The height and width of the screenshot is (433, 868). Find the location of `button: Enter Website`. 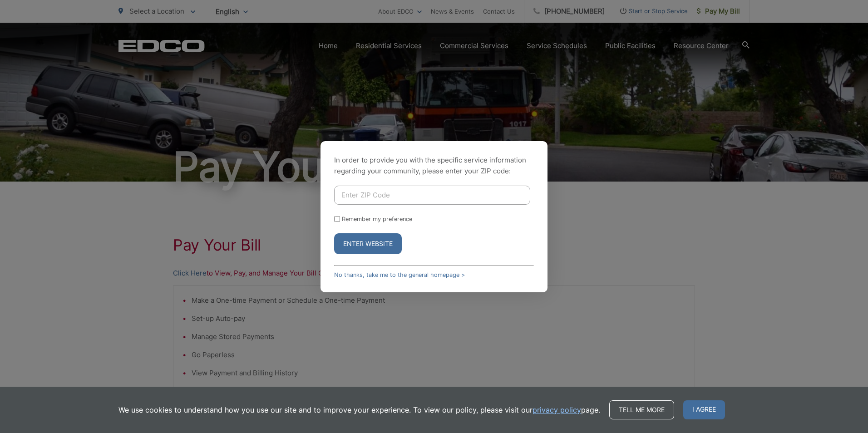

button: Enter Website is located at coordinates (368, 244).